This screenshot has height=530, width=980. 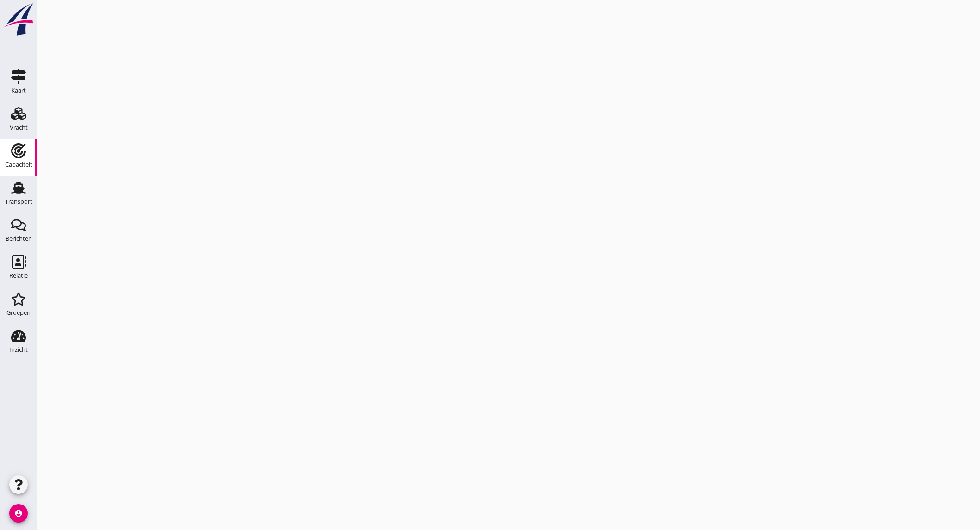 What do you see at coordinates (19, 275) in the screenshot?
I see `div: Relatie` at bounding box center [19, 275].